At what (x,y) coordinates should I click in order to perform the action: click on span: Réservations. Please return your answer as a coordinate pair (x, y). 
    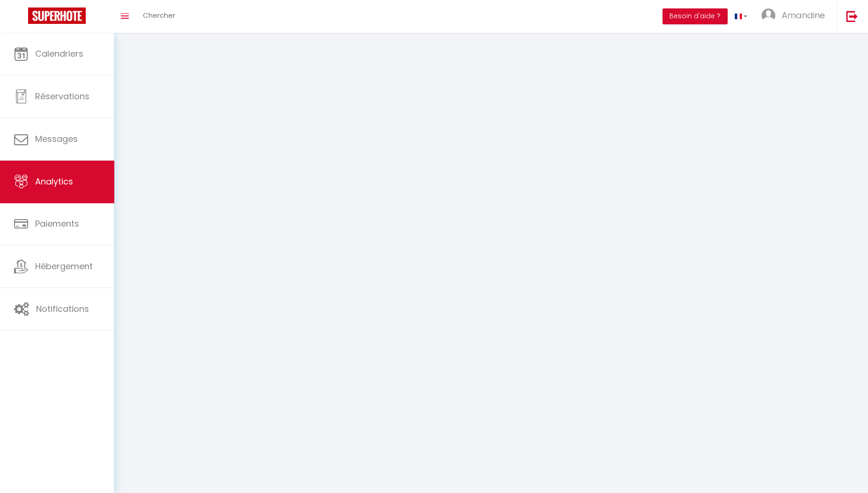
    Looking at the image, I should click on (62, 96).